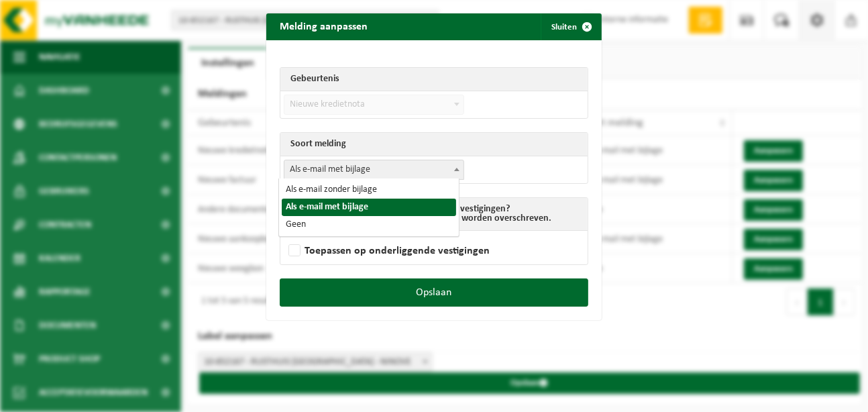  Describe the element at coordinates (374, 170) in the screenshot. I see `span: Als e-mail met bijlage` at that location.